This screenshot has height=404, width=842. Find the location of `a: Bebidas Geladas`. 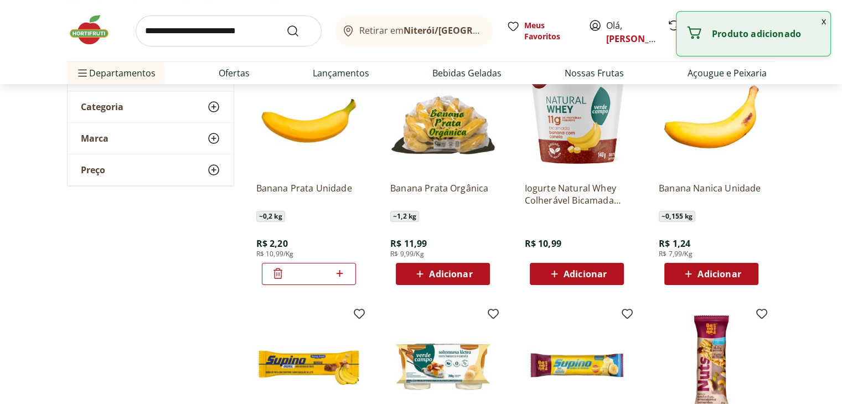

a: Bebidas Geladas is located at coordinates (466, 73).